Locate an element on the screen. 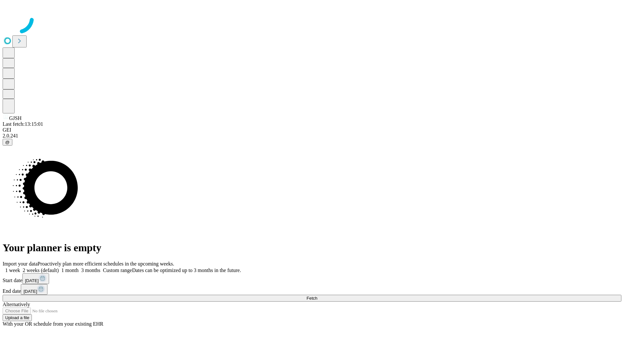 This screenshot has width=624, height=351. button: Upload a file is located at coordinates (17, 317).